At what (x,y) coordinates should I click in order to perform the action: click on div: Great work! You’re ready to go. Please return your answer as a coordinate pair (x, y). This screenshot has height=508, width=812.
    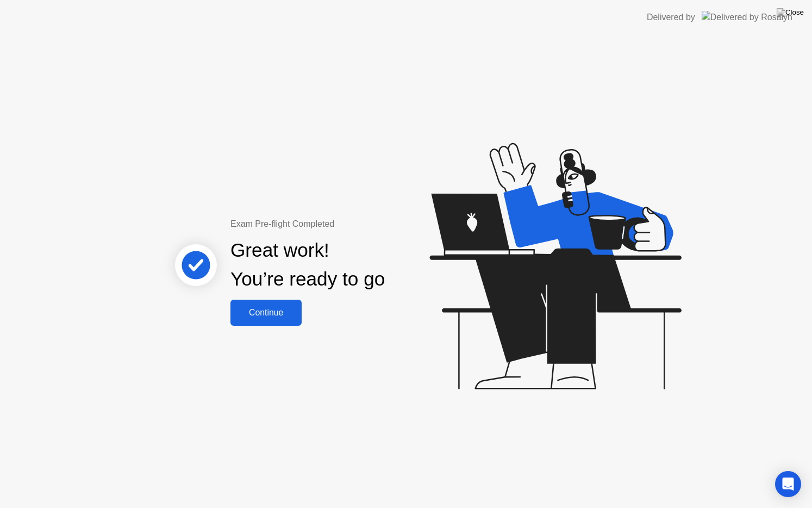
    Looking at the image, I should click on (307, 265).